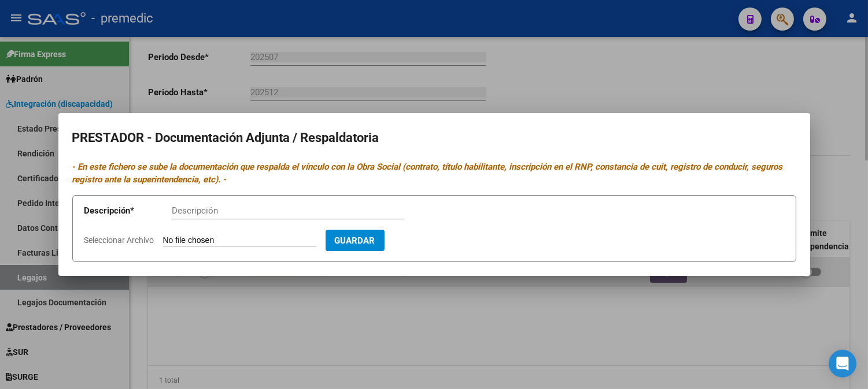  Describe the element at coordinates (842, 364) in the screenshot. I see `div: Open Intercom Messenger` at that location.